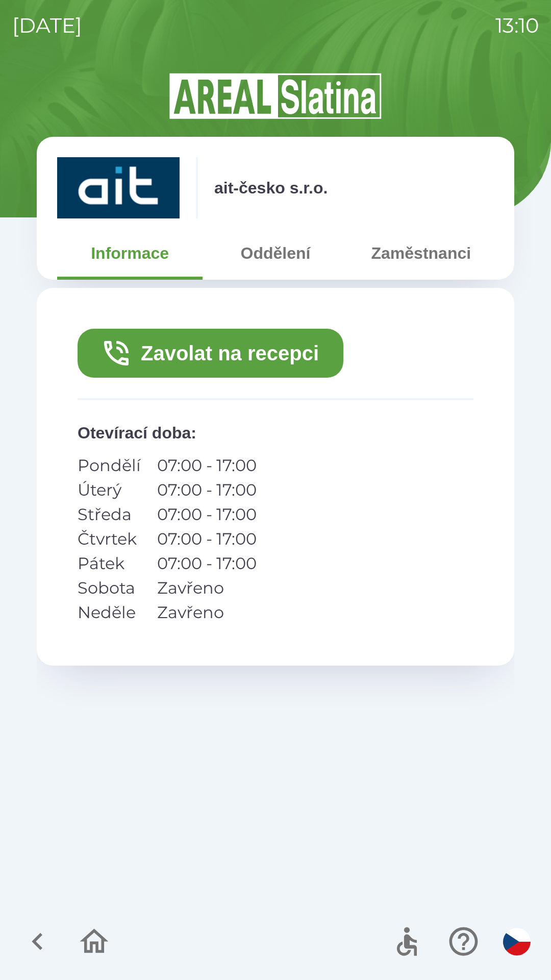 The image size is (551, 980). I want to click on p: Pondělí, so click(109, 466).